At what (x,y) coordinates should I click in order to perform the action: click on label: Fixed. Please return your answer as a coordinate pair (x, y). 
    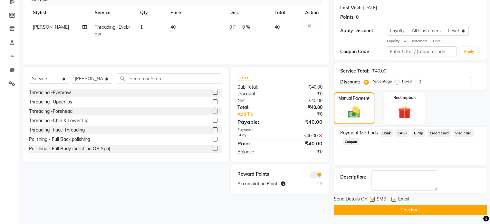
    Looking at the image, I should click on (407, 81).